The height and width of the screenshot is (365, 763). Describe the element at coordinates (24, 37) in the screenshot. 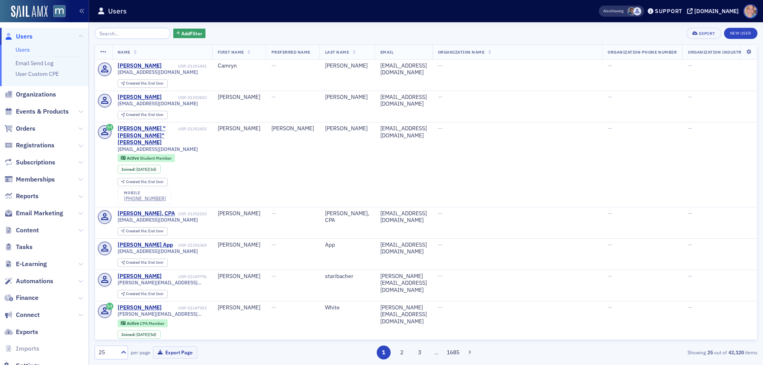

I see `span: Users` at that location.